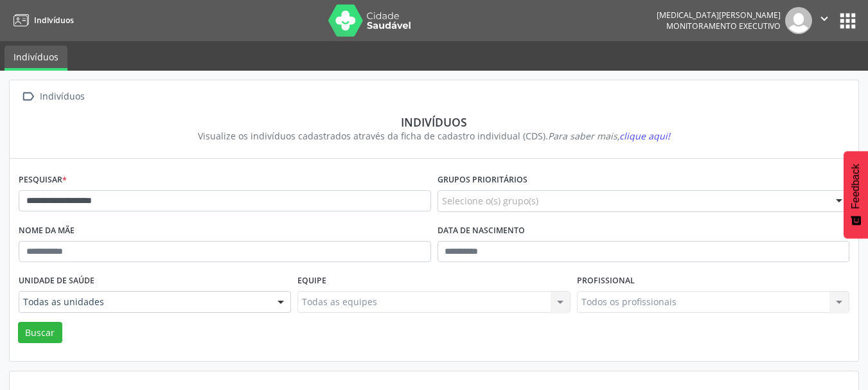 The image size is (868, 390). I want to click on label: Grupos prioritários, so click(482, 180).